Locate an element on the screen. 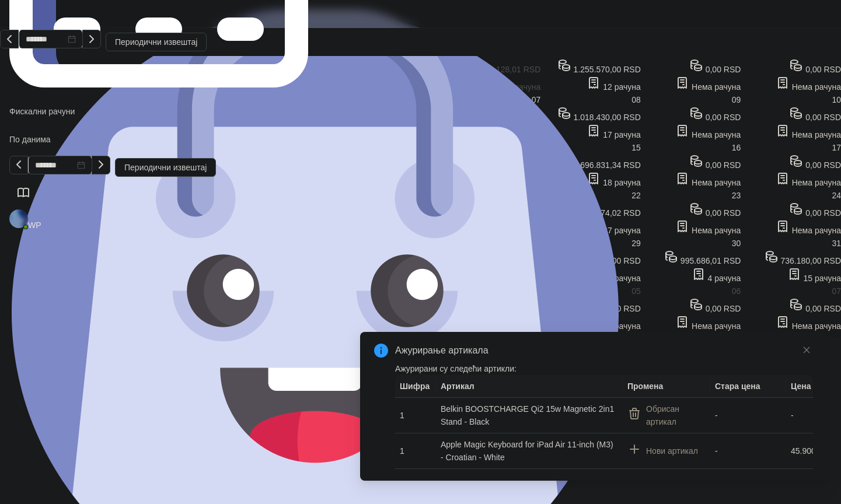 This screenshot has width=841, height=504. th: Артикал is located at coordinates (529, 386).